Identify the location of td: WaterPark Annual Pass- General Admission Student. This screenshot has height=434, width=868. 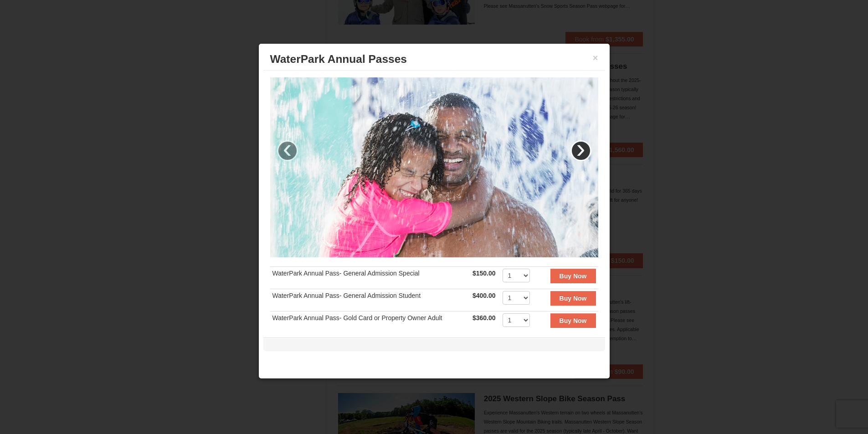
(370, 300).